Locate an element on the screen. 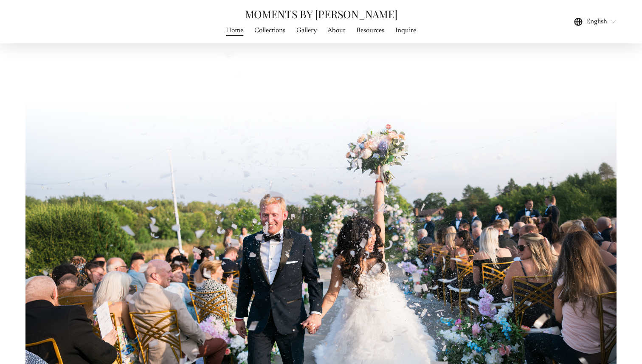  a: folder dropdown is located at coordinates (307, 30).